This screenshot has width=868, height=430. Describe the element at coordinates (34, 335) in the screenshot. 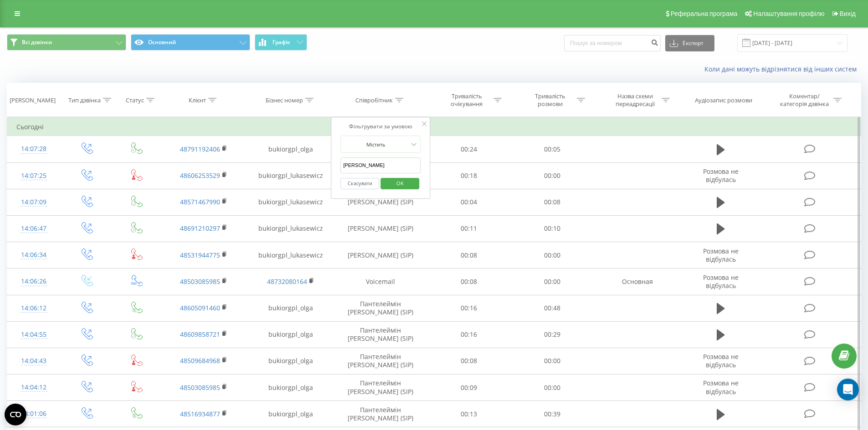

I see `div: 14:04:55` at that location.